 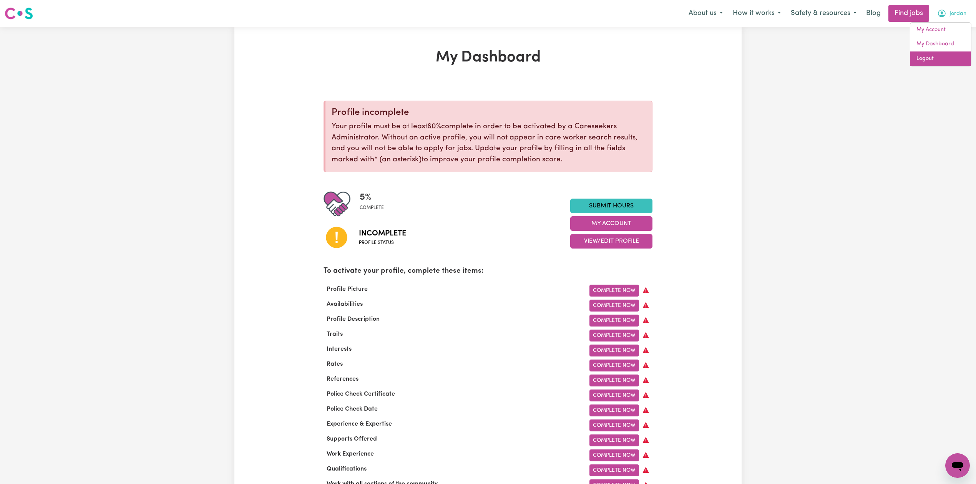 I want to click on p: Your profile must be at least complete in order to be activated by a Careseekers Administrator. W..., so click(x=489, y=143).